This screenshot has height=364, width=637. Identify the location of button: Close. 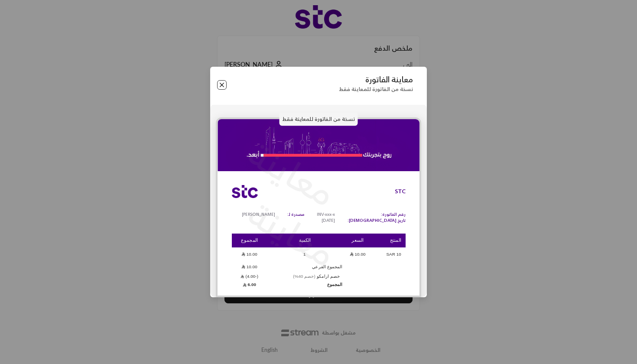
(222, 85).